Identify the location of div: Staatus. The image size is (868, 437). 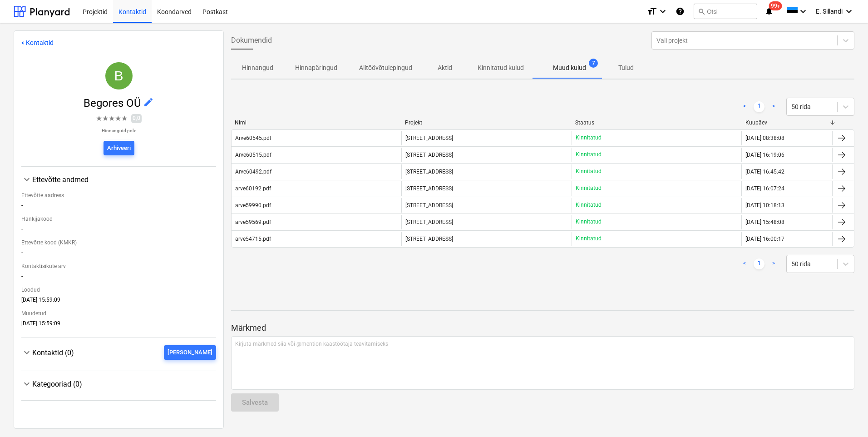
(656, 122).